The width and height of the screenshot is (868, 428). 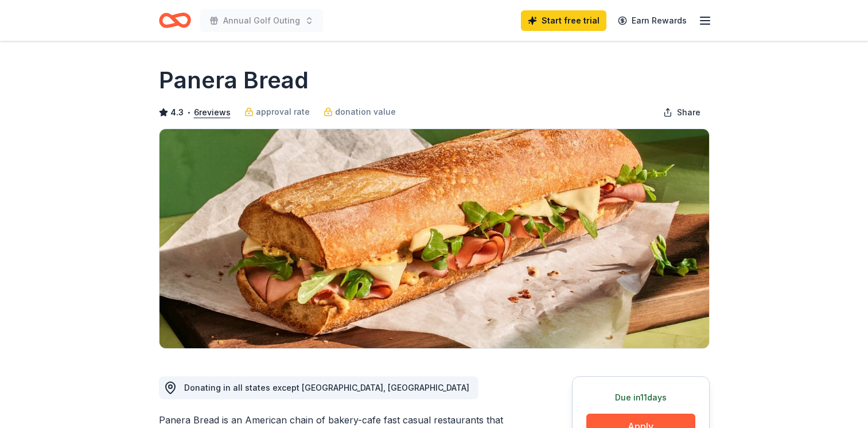 I want to click on span: Share, so click(x=688, y=113).